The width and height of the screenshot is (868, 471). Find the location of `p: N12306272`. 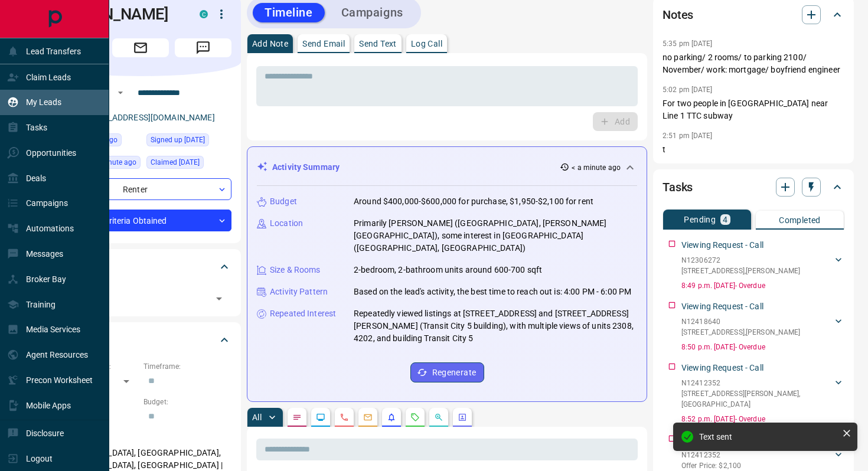

p: N12306272 is located at coordinates (741, 261).